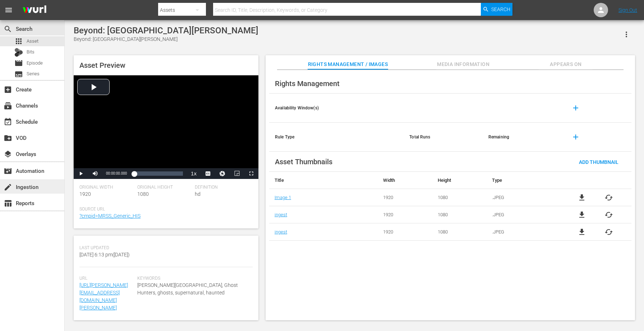 This screenshot has width=644, height=331. I want to click on span: Appears On, so click(565, 64).